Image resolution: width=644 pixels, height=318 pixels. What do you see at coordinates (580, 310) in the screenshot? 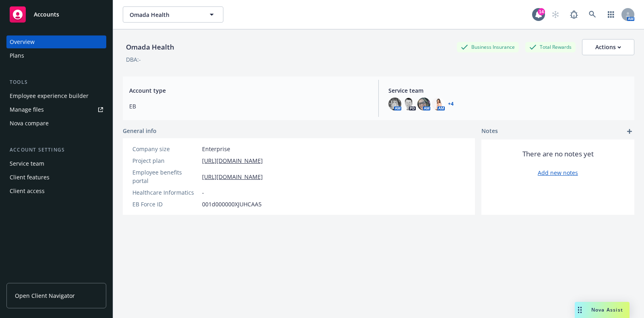
I see `div: Drag to move` at bounding box center [580, 310].